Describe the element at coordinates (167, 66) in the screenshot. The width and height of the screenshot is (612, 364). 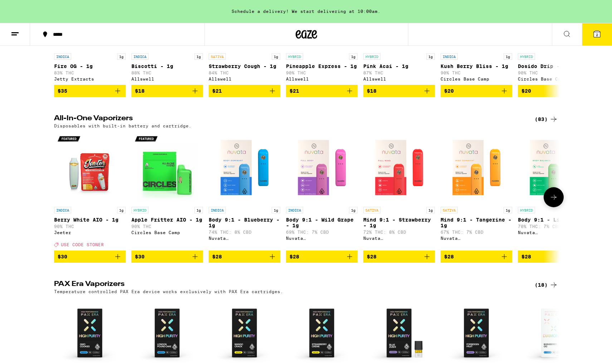
I see `p: Biscotti - 1g` at that location.